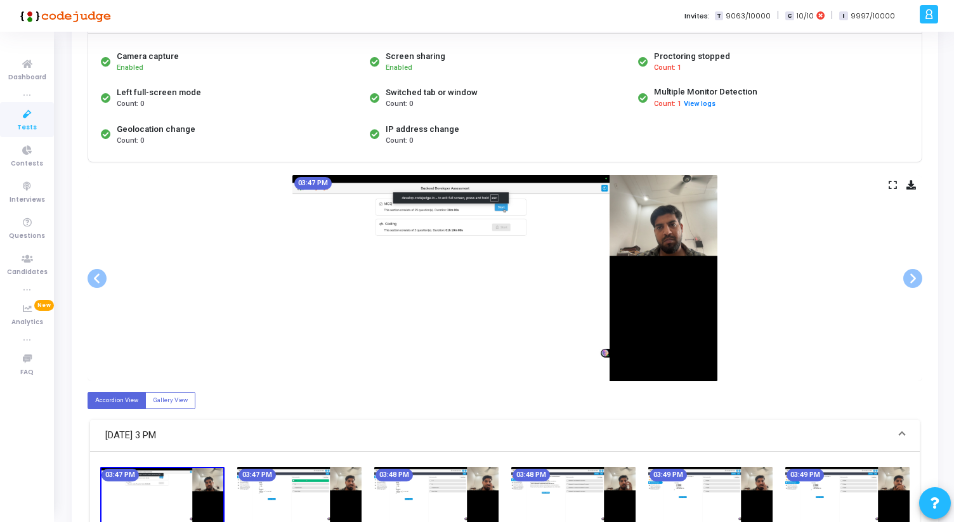 This screenshot has width=954, height=522. What do you see at coordinates (117, 400) in the screenshot?
I see `label: Accordion View` at bounding box center [117, 400].